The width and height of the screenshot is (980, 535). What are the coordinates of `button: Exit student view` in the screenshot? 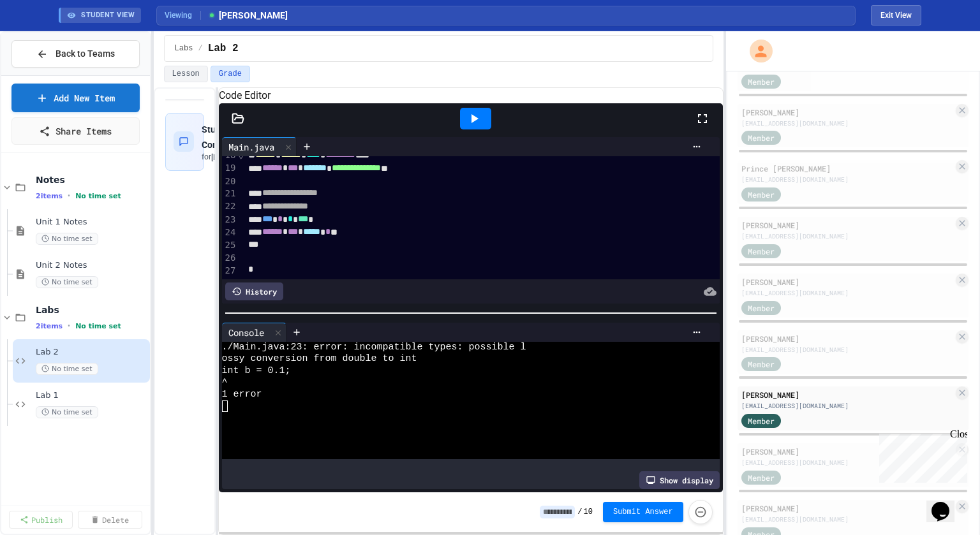 It's located at (896, 16).